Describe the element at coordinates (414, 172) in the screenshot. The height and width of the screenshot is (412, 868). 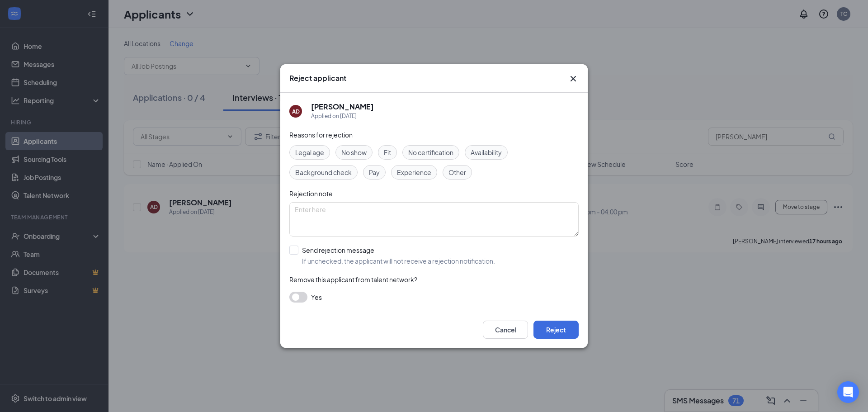
I see `span: Experience` at that location.